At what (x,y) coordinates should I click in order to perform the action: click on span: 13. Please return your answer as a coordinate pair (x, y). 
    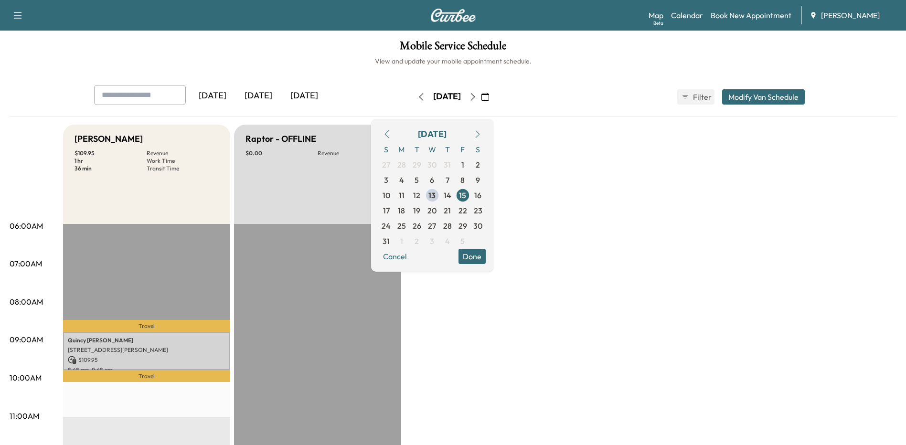
    Looking at the image, I should click on (432, 195).